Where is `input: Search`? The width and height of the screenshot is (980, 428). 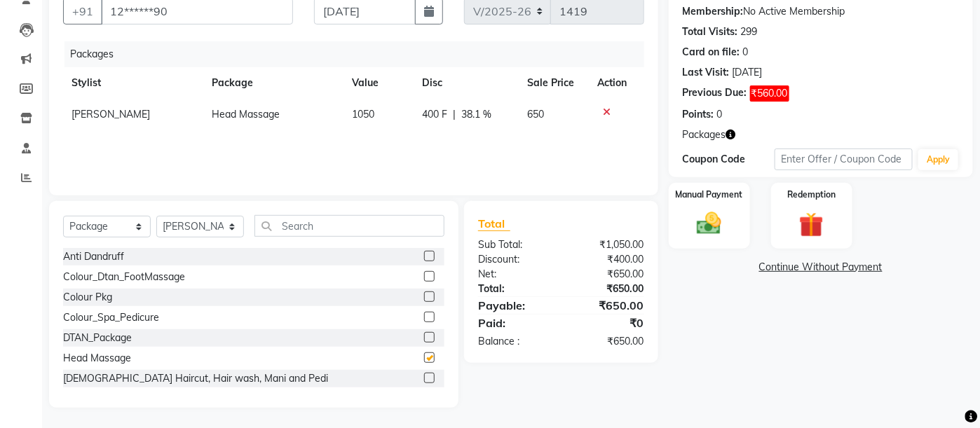 input: Search is located at coordinates (349, 226).